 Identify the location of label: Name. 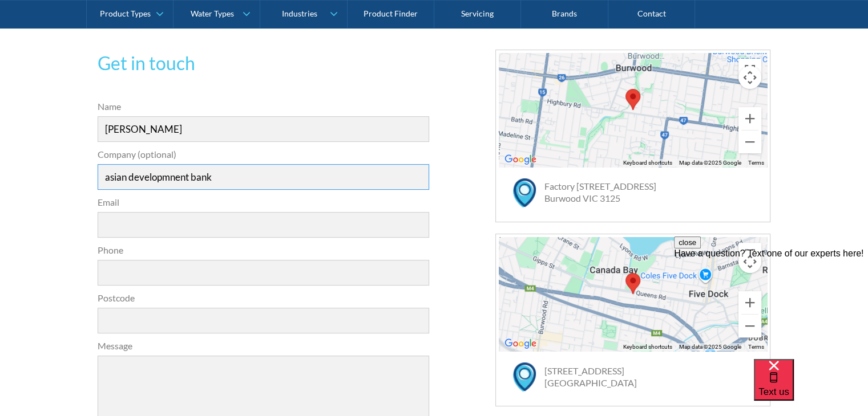
(264, 106).